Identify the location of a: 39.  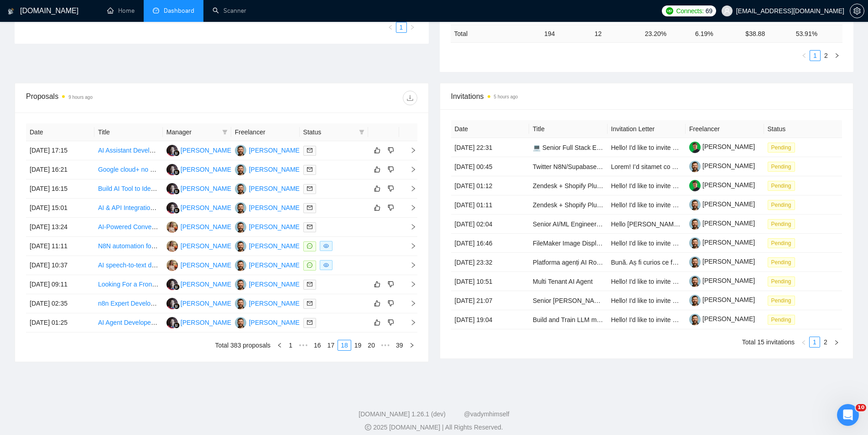
(399, 346).